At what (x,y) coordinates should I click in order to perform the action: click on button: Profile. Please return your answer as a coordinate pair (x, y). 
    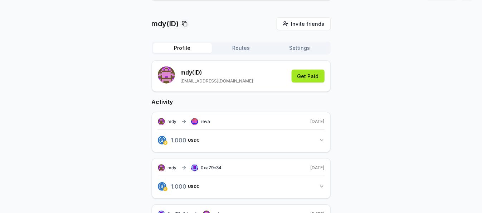
    Looking at the image, I should click on (183, 48).